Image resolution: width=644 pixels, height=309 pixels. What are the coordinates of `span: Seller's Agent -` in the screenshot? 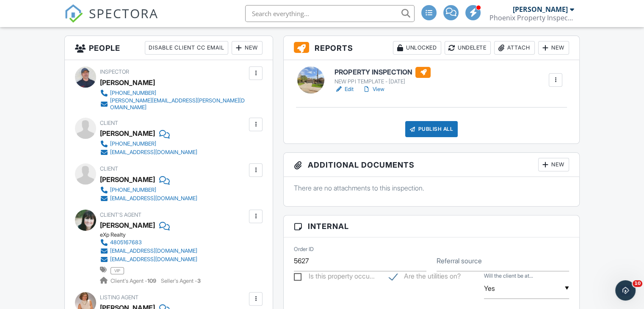 It's located at (181, 281).